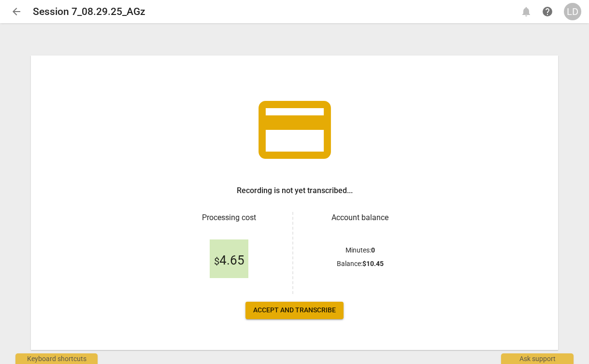 The height and width of the screenshot is (364, 589). I want to click on span: 4.65, so click(229, 261).